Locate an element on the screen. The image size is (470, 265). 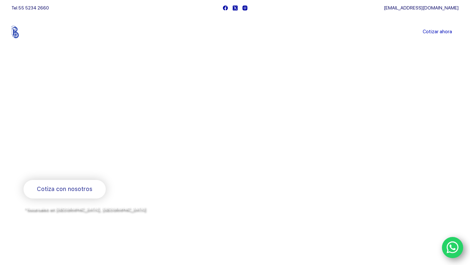
a: WhatsApp is located at coordinates (452, 248).